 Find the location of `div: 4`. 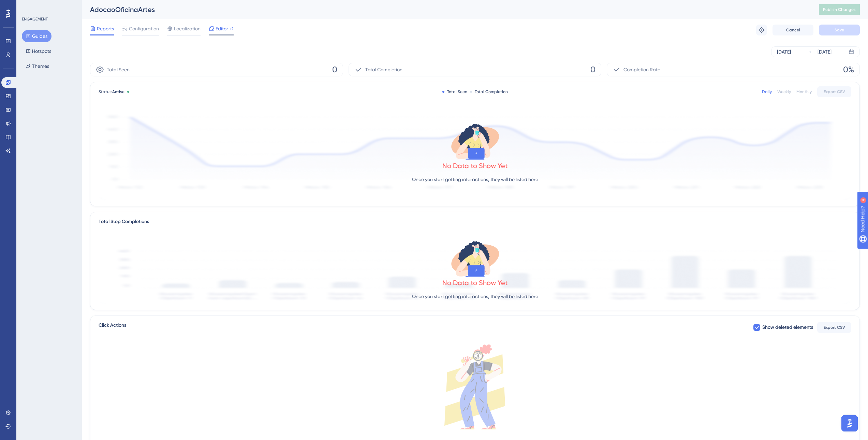

div: 4 is located at coordinates (48, 6).